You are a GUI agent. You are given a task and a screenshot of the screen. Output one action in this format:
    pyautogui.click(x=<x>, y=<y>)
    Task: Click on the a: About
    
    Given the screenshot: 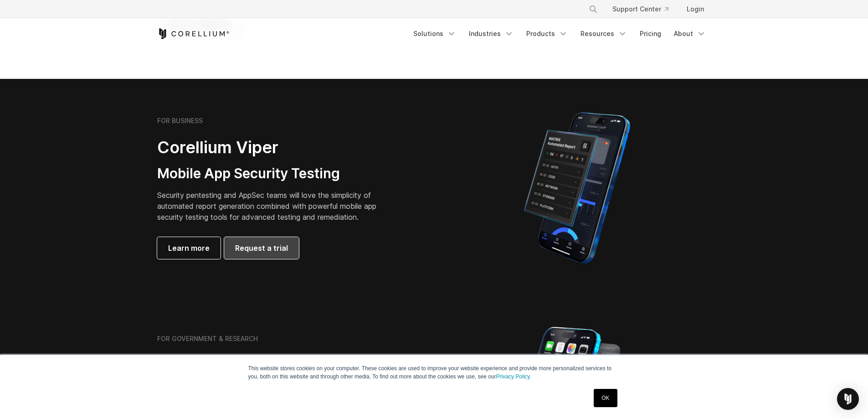 What is the action you would take?
    pyautogui.click(x=690, y=34)
    